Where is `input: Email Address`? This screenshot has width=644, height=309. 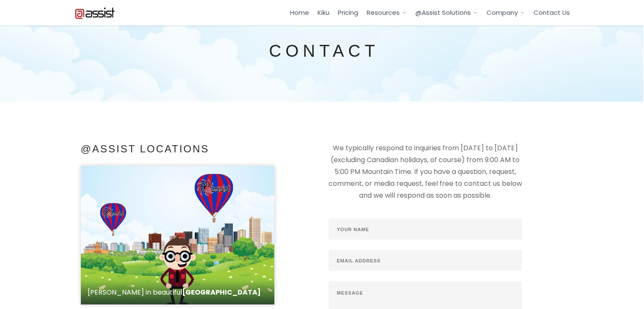
input: Email Address is located at coordinates (425, 260).